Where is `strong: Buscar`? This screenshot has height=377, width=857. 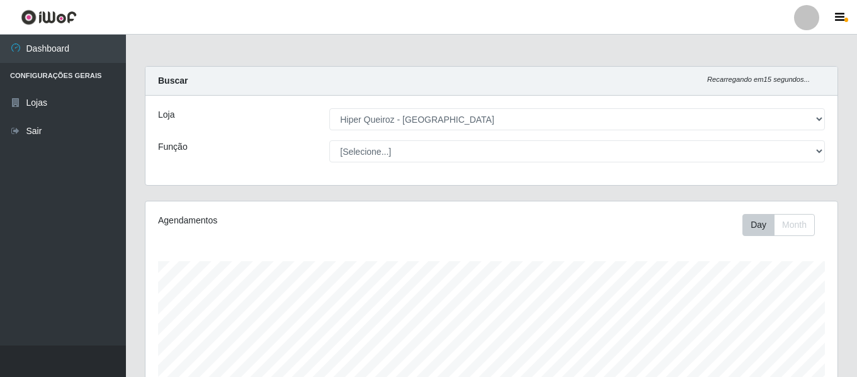 strong: Buscar is located at coordinates (173, 81).